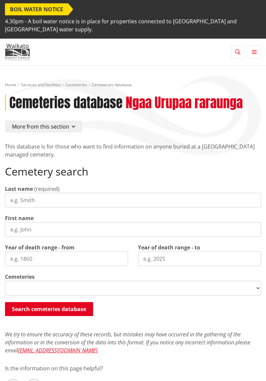 The image size is (266, 381). Describe the element at coordinates (184, 102) in the screenshot. I see `h2: Ngaa Urupaa raraunga` at that location.